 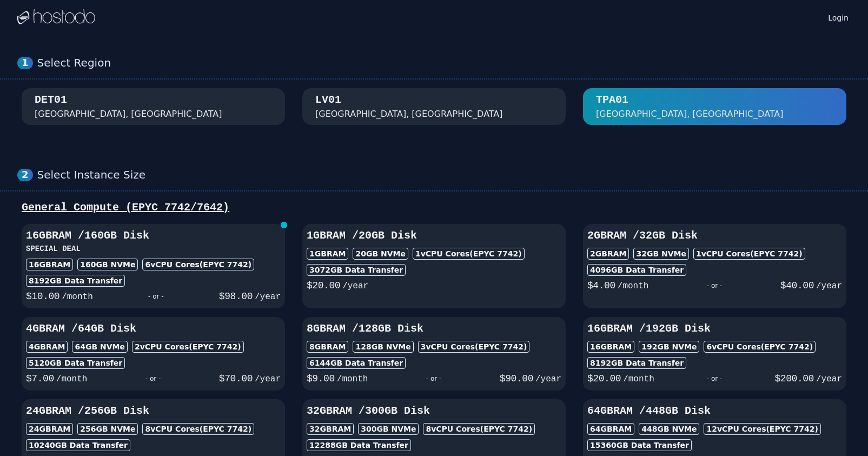 I want to click on div: DET01, so click(x=51, y=100).